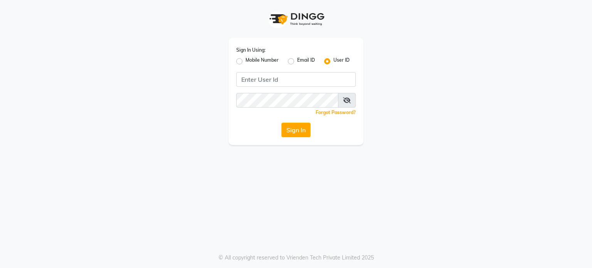 Image resolution: width=592 pixels, height=268 pixels. What do you see at coordinates (296, 19) in the screenshot?
I see `img: logo1.svg` at bounding box center [296, 19].